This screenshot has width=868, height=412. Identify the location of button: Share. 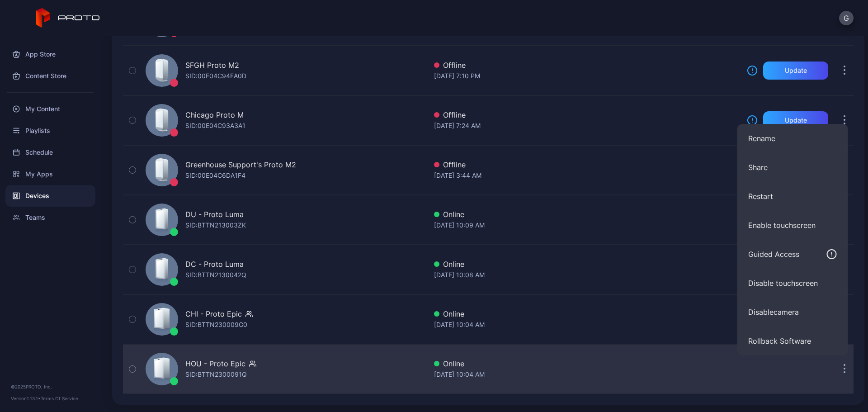
(793, 167).